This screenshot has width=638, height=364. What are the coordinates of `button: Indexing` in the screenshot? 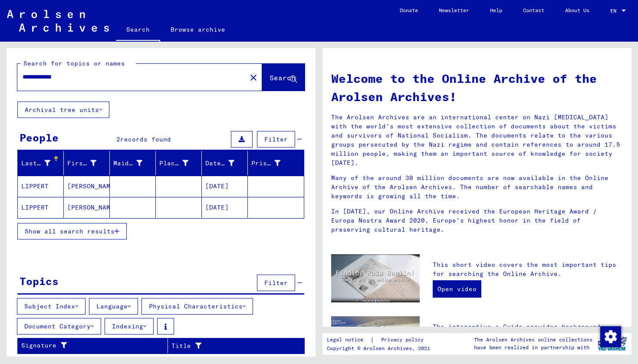 It's located at (129, 326).